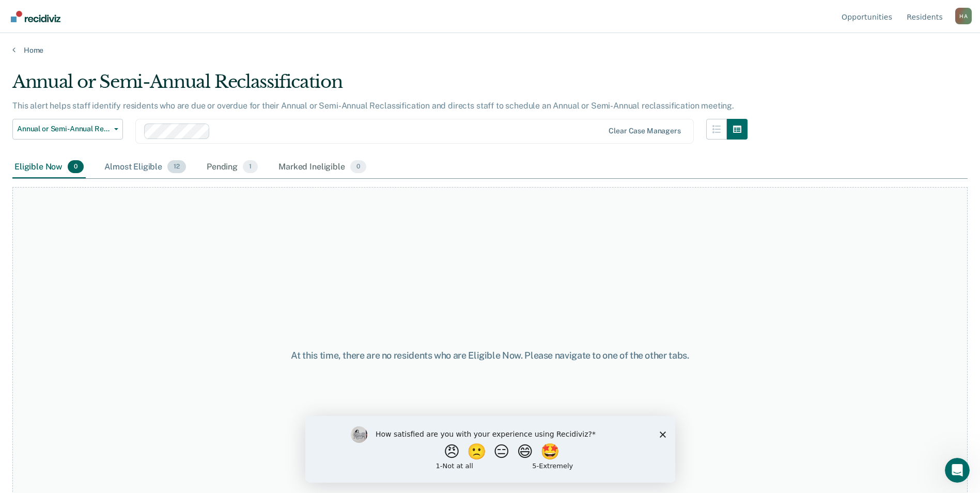  What do you see at coordinates (963, 16) in the screenshot?
I see `div: H A` at bounding box center [963, 16].